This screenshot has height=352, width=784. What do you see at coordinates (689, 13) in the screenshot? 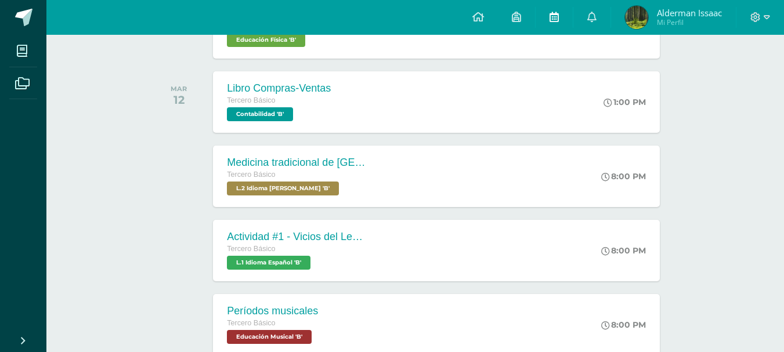
I see `span: Alderman Issaac` at bounding box center [689, 13].